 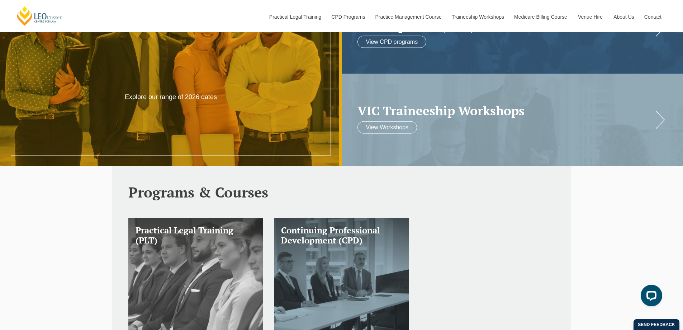 I want to click on button: Open LiveChat chat widget, so click(x=16, y=14).